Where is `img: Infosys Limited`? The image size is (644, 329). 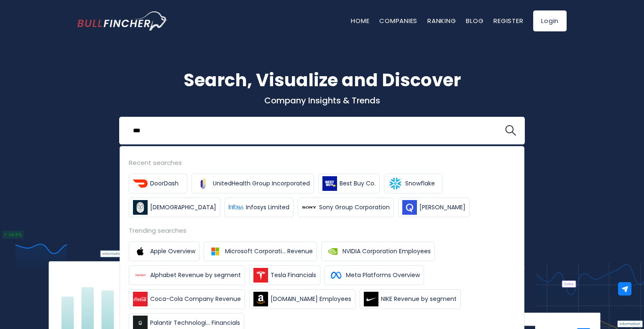 img: Infosys Limited is located at coordinates (236, 207).